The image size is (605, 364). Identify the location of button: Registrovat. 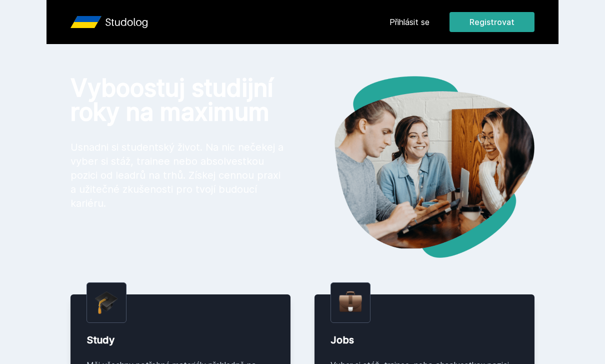
(492, 22).